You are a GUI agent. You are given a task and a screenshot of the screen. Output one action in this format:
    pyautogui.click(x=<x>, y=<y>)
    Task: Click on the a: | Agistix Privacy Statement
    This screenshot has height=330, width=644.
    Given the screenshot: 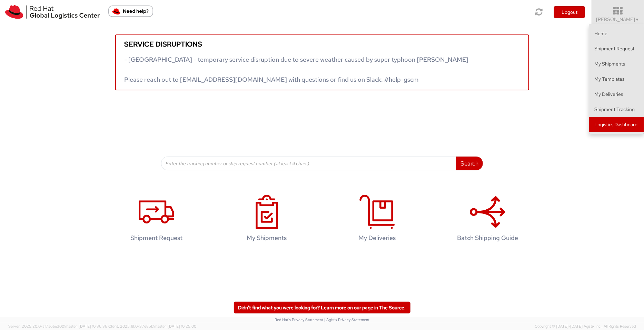 What is the action you would take?
    pyautogui.click(x=347, y=319)
    